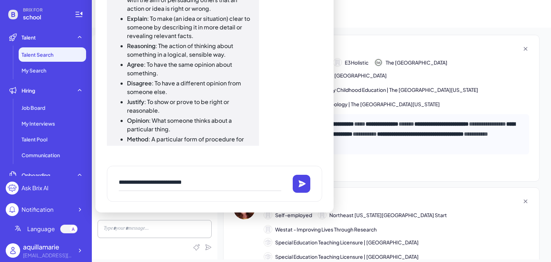 The height and width of the screenshot is (262, 551). What do you see at coordinates (325, 229) in the screenshot?
I see `span: Westat - Improving Lives Through Research` at bounding box center [325, 229].